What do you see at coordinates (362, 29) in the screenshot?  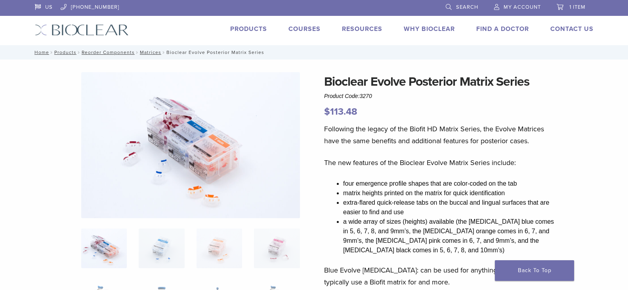 I see `a: Resources` at bounding box center [362, 29].